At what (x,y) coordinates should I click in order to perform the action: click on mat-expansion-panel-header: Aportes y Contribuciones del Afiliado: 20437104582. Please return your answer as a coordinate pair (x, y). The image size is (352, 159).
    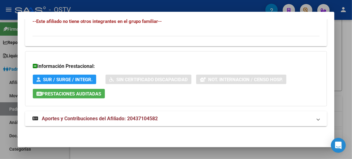
    Looking at the image, I should click on (176, 119).